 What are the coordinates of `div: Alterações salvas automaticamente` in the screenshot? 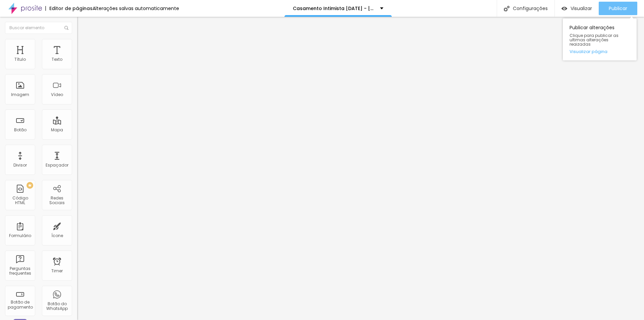 It's located at (136, 9).